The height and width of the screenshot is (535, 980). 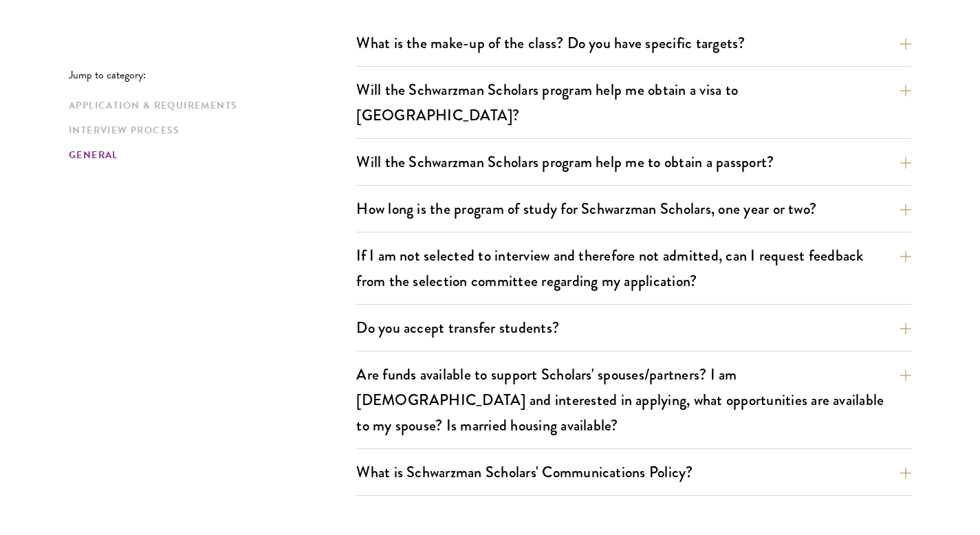 What do you see at coordinates (212, 75) in the screenshot?
I see `p: Jump to category:` at bounding box center [212, 75].